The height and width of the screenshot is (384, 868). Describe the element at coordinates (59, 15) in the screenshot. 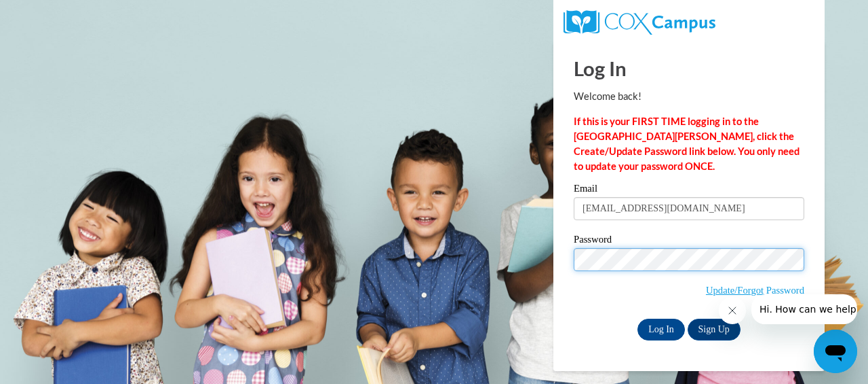

I see `span: Hi. How can we help?` at that location.